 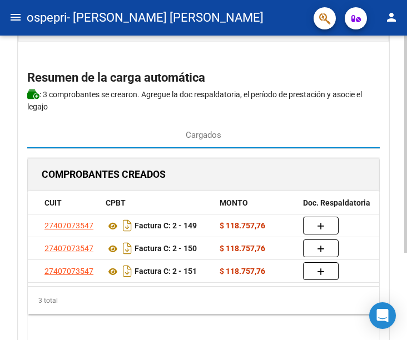 What do you see at coordinates (391, 17) in the screenshot?
I see `mat-icon: person` at bounding box center [391, 17].